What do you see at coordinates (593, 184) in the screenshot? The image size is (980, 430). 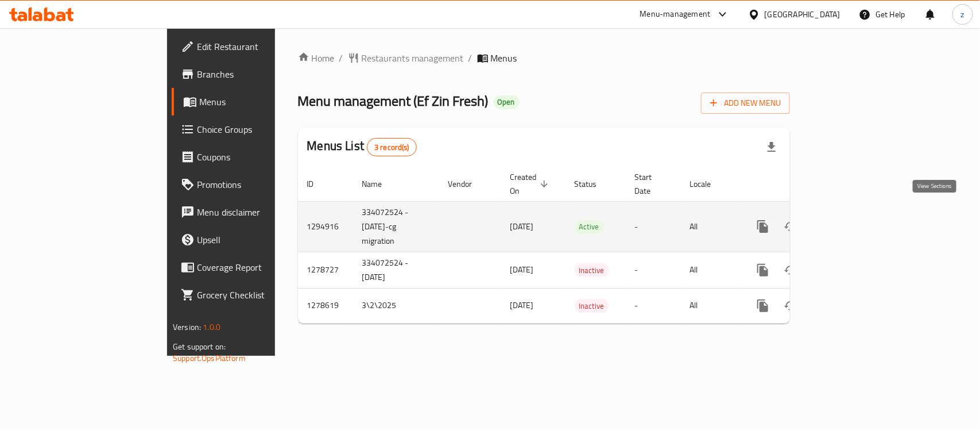 I see `span: Status` at bounding box center [593, 184].